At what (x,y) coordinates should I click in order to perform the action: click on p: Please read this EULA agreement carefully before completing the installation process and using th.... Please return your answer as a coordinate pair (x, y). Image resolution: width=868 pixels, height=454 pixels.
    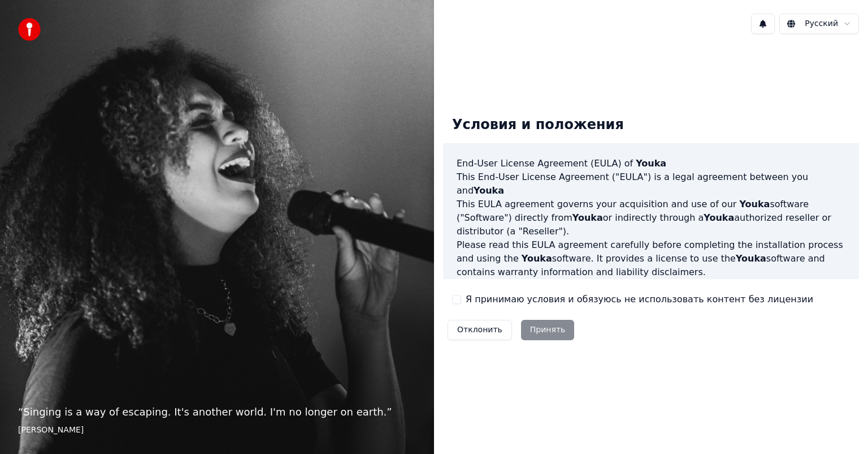
    Looking at the image, I should click on (651, 259).